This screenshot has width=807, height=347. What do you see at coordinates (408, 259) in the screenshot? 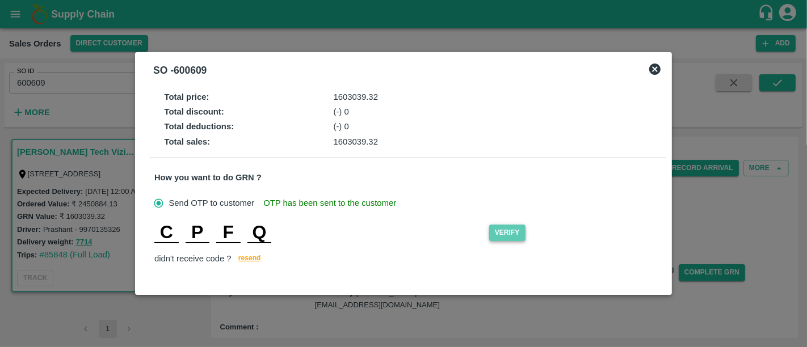
I see `div: didn't receive code ?` at bounding box center [408, 259].